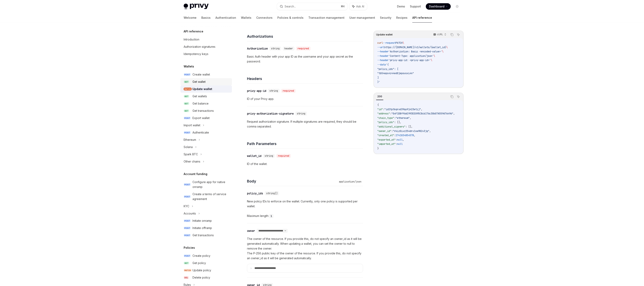 The height and width of the screenshot is (286, 644). What do you see at coordinates (206, 270) in the screenshot?
I see `a: PATCHUpdate policy` at bounding box center [206, 270].